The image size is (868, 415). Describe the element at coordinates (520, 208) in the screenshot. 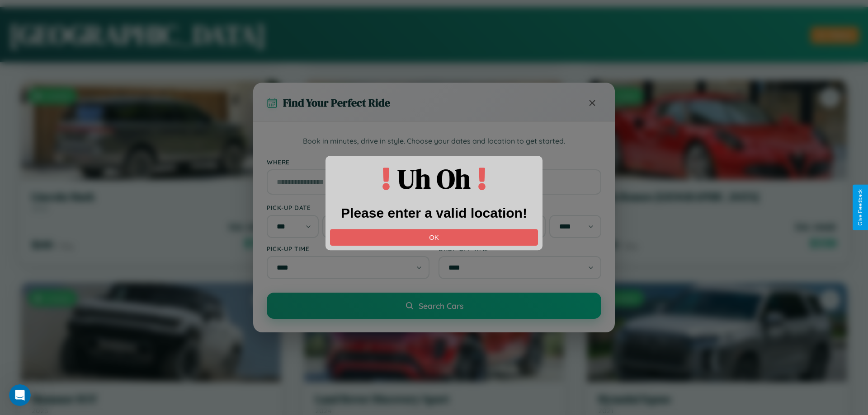

I see `label: Drop-off Date` at that location.